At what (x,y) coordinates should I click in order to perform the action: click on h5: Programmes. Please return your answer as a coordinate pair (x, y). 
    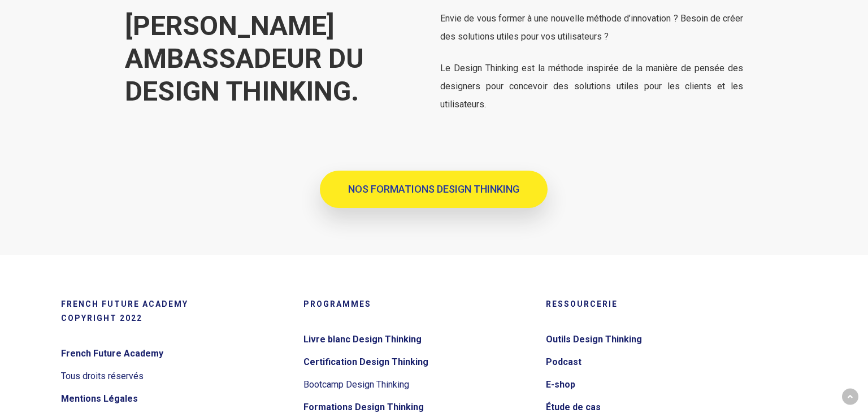
    Looking at the image, I should click on (417, 304).